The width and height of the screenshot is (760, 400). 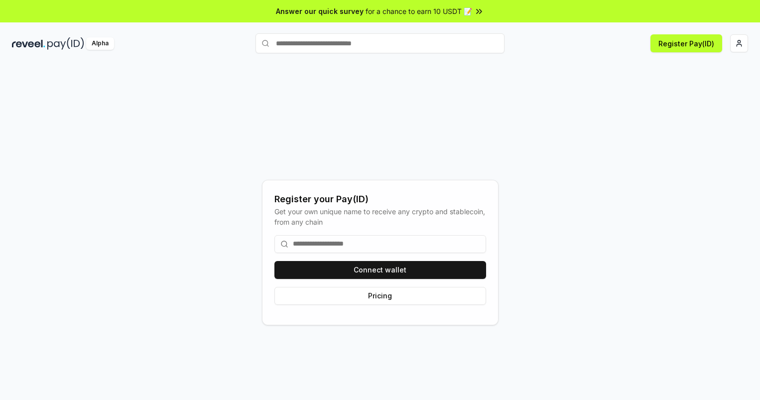 I want to click on img: reveel_dark, so click(x=28, y=43).